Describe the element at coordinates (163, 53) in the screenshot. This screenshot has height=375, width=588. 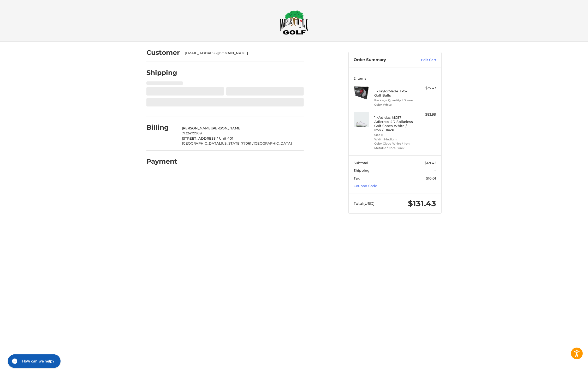
I see `h2: Customer` at that location.